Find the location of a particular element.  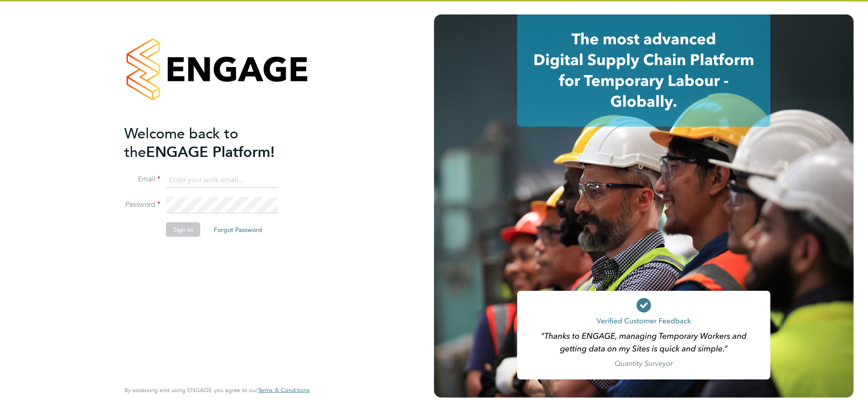

label: Password is located at coordinates (143, 205).